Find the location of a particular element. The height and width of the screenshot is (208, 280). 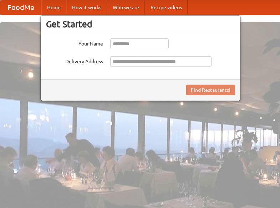

label: Your Name is located at coordinates (74, 43).